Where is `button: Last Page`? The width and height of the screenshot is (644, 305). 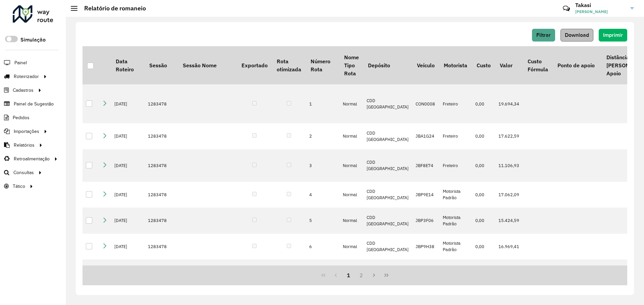
button: Last Page is located at coordinates (386, 275).